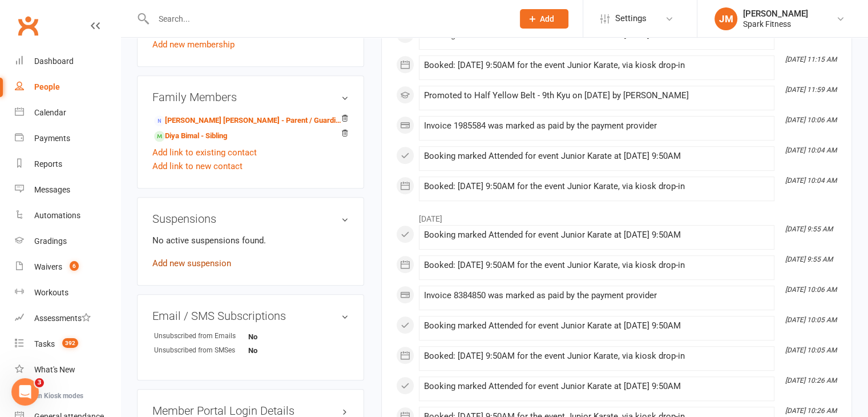 The width and height of the screenshot is (868, 417). I want to click on a: Diya Bimal - Sibling, so click(191, 136).